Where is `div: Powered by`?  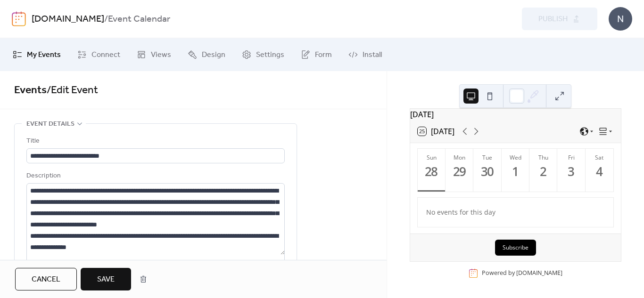
div: Powered by is located at coordinates (522, 273).